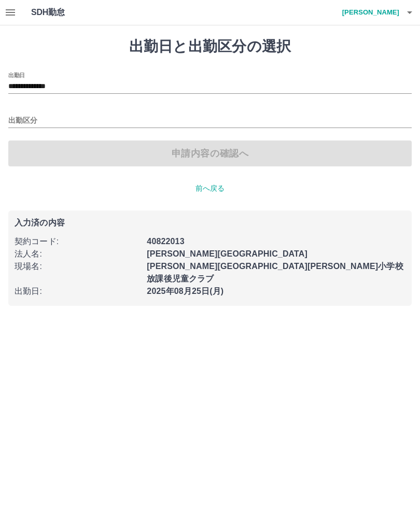  What do you see at coordinates (210, 223) in the screenshot?
I see `p: 入力済の内容` at bounding box center [210, 223].